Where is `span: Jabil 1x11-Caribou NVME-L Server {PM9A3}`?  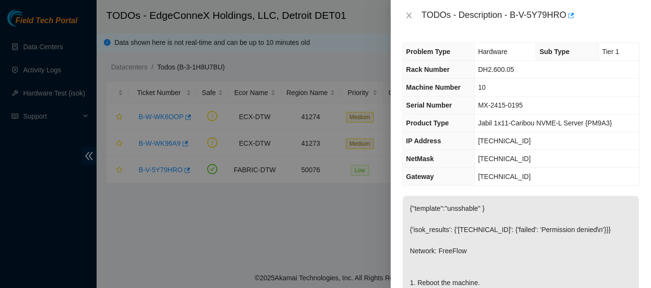 span: Jabil 1x11-Caribou NVME-L Server {PM9A3} is located at coordinates (545, 123).